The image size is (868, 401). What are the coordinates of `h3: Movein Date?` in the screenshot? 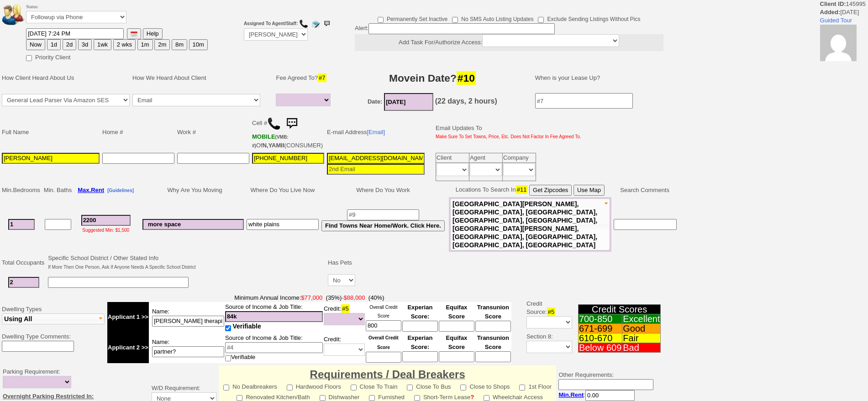 It's located at (433, 78).